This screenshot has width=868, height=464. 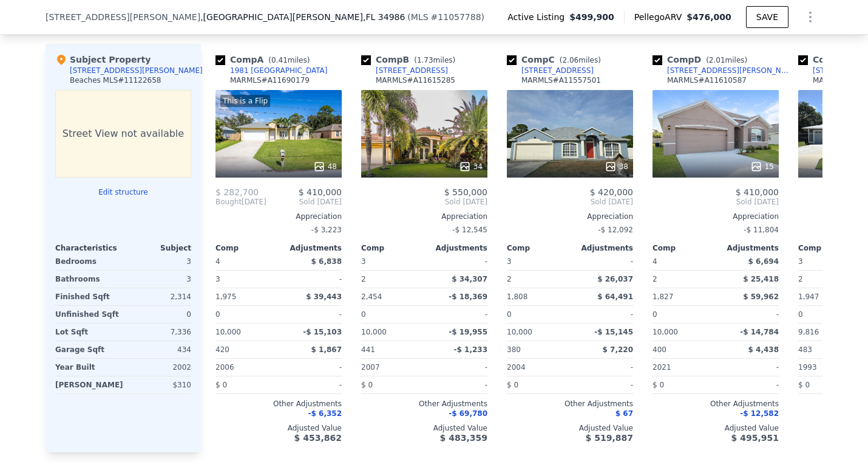 What do you see at coordinates (456, 17) in the screenshot?
I see `span: # 11057788` at bounding box center [456, 17].